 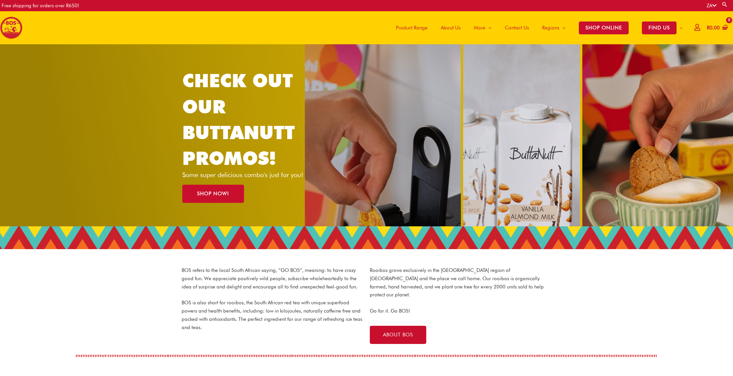 What do you see at coordinates (659, 28) in the screenshot?
I see `span: FIND US` at bounding box center [659, 28].